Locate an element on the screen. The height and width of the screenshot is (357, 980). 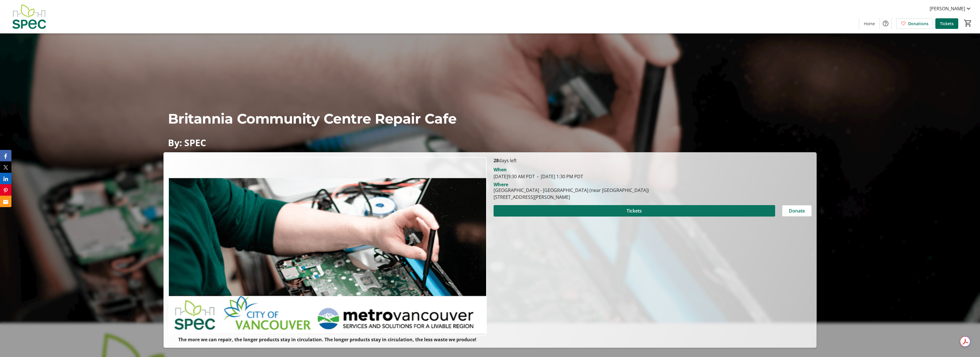
button: Help is located at coordinates (885, 23).